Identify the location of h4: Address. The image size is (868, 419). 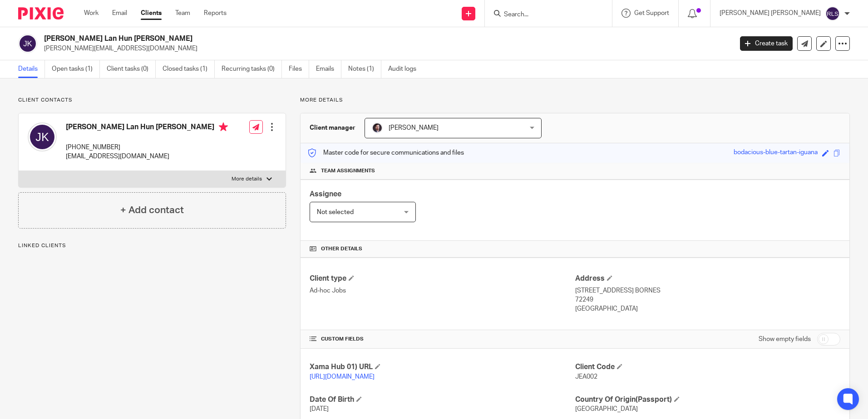
(708, 278).